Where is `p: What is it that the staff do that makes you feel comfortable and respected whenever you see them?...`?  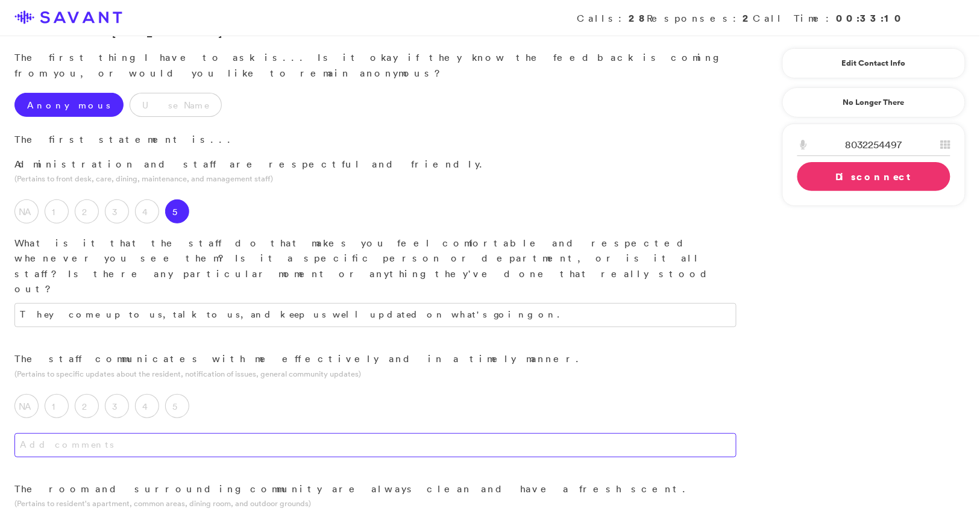 p: What is it that the staff do that makes you feel comfortable and respected whenever you see them?... is located at coordinates (376, 266).